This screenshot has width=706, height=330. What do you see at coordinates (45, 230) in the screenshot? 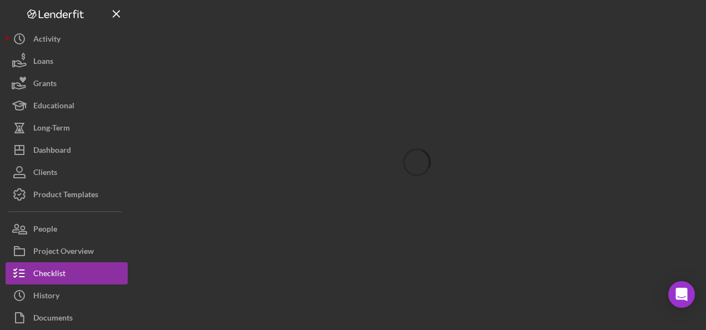
I see `div: People` at bounding box center [45, 230].